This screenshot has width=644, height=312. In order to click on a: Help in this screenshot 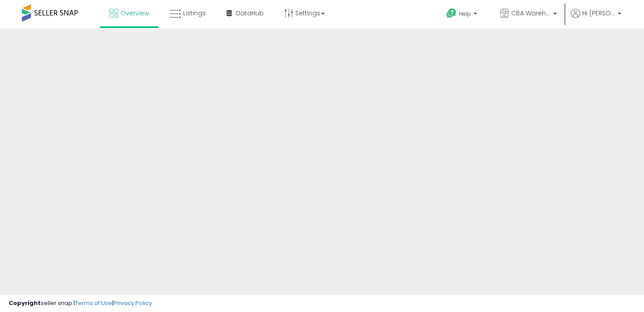, I will do `click(463, 15)`.